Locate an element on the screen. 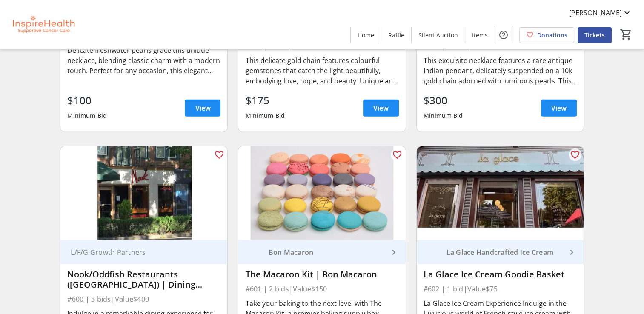  button: Help is located at coordinates (504, 35).